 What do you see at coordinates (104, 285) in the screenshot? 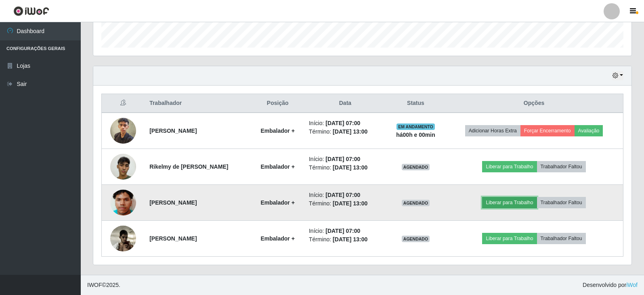
I see `span: © 2025 .` at bounding box center [104, 285].